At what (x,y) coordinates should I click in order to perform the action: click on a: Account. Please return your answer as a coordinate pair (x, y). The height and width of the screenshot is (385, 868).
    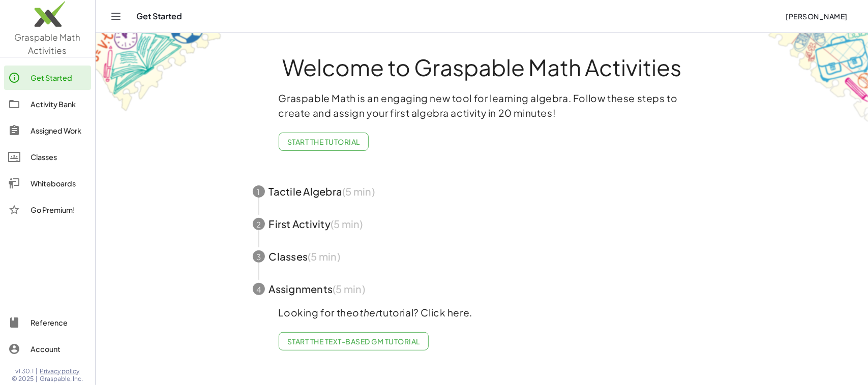
    Looking at the image, I should click on (47, 349).